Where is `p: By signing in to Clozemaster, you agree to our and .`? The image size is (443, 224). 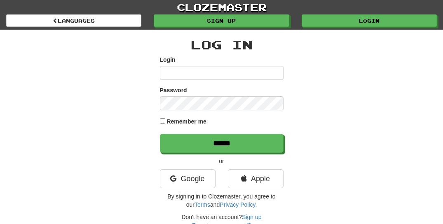 p: By signing in to Clozemaster, you agree to our and . is located at coordinates (222, 201).